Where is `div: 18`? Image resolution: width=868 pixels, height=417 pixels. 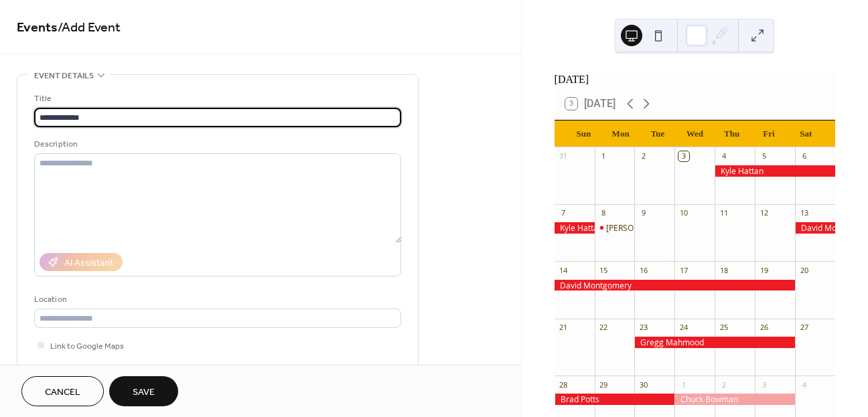 div: 18 is located at coordinates (723, 270).